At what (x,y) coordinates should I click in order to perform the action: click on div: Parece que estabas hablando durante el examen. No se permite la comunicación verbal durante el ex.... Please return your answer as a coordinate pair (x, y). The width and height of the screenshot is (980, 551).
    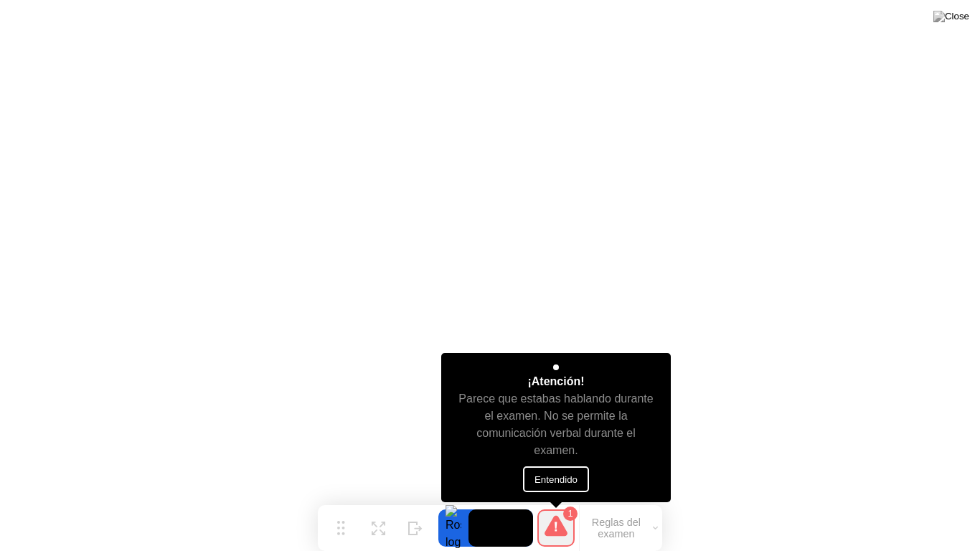
    Looking at the image, I should click on (556, 425).